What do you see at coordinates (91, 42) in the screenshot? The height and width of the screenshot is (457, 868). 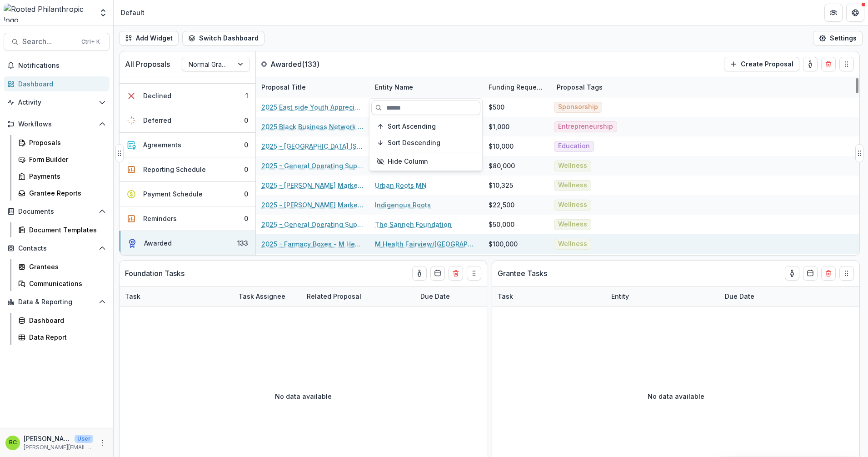 I see `div: Ctrl + K` at bounding box center [91, 42].